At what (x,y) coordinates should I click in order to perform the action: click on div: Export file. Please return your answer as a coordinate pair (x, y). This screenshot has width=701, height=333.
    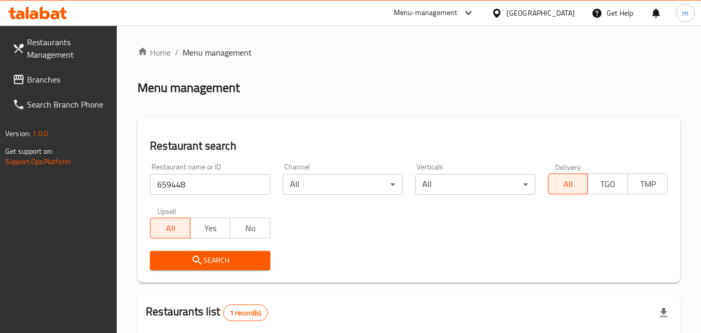
    Looking at the image, I should click on (664, 312).